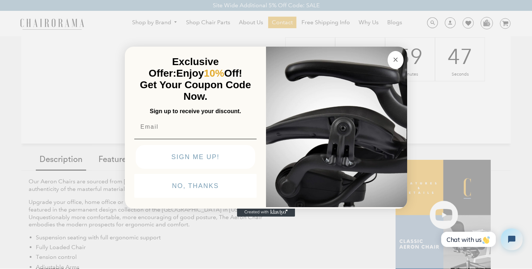  I want to click on span: Chat with us, so click(35, 17).